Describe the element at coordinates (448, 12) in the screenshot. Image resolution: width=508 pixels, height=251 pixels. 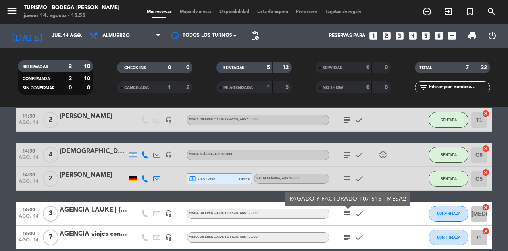
I see `i: exit_to_app` at that location.